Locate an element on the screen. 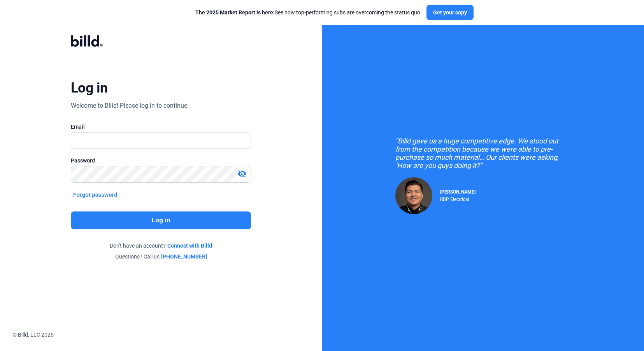  div: Questions? Call us is located at coordinates (161, 256).